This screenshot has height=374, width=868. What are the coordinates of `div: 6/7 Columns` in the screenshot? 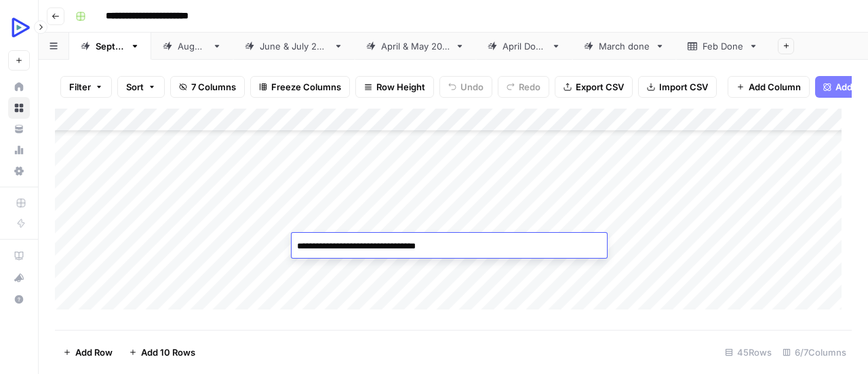 It's located at (814, 352).